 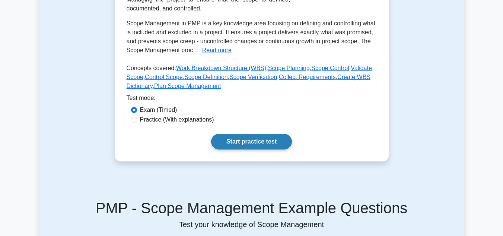 I want to click on div: Test mode:, so click(x=252, y=99).